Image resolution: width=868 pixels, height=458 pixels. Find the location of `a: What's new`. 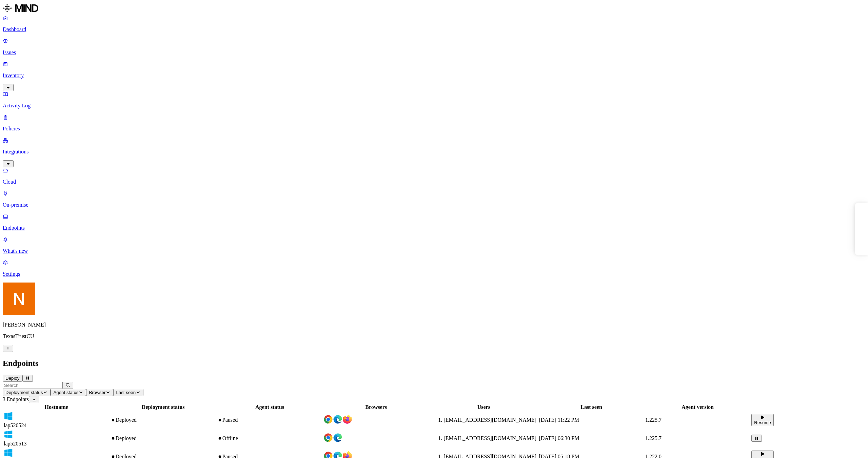

a: What's new is located at coordinates (434, 245).